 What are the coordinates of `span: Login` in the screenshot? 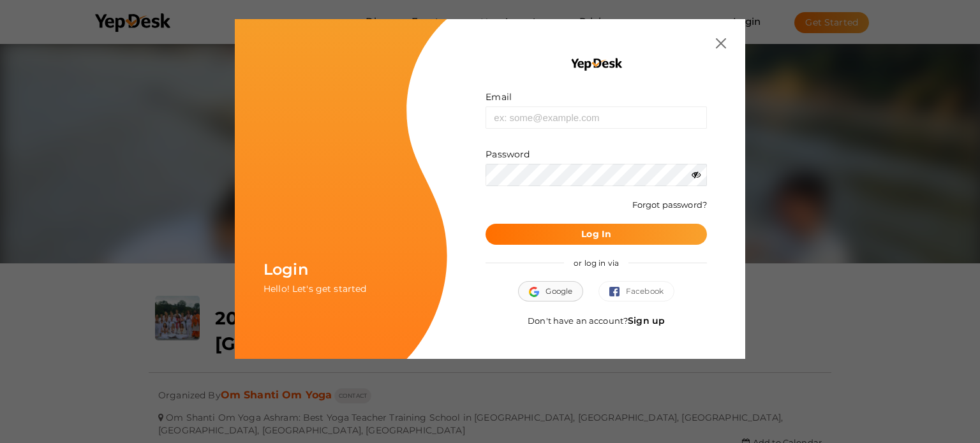 It's located at (286, 269).